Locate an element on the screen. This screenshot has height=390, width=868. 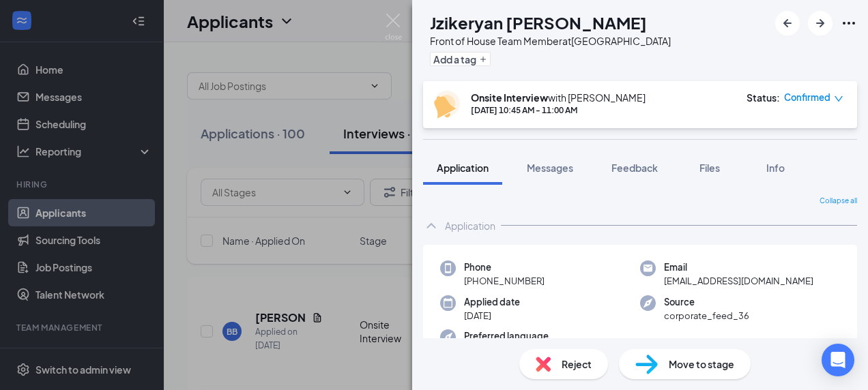
span: Email is located at coordinates (738, 267).